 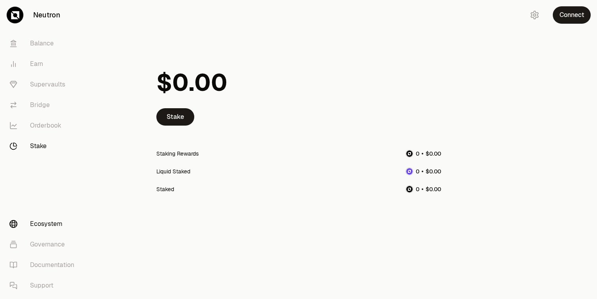 What do you see at coordinates (44, 126) in the screenshot?
I see `a: Orderbook` at bounding box center [44, 126].